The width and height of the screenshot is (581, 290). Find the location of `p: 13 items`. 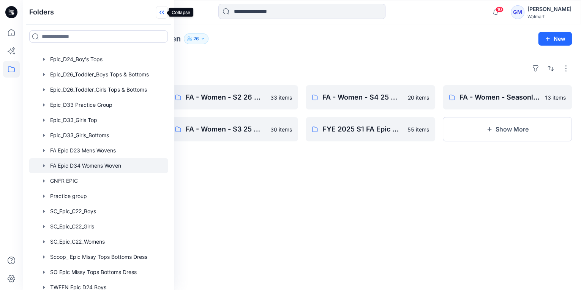

p: 13 items is located at coordinates (555, 97).